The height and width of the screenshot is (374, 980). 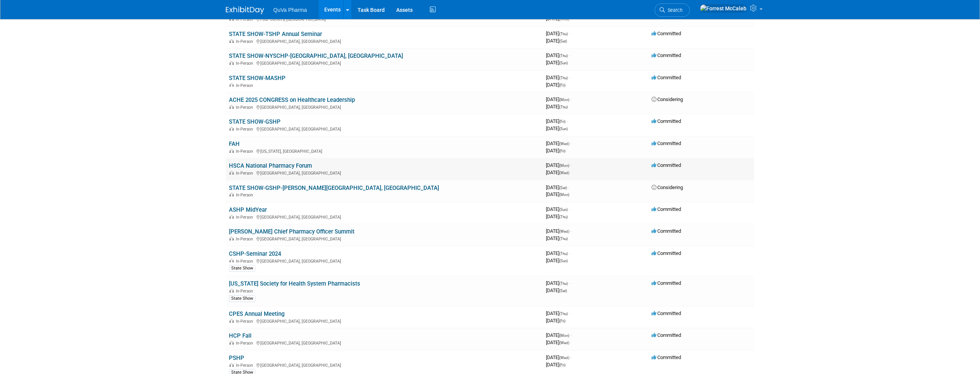 I want to click on a: STATE SHOW-MASHP, so click(x=257, y=78).